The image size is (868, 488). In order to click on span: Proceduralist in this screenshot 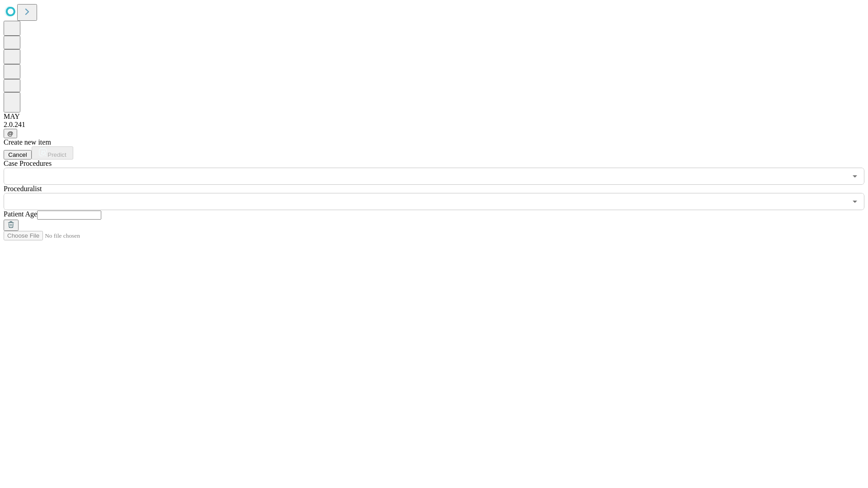, I will do `click(23, 188)`.